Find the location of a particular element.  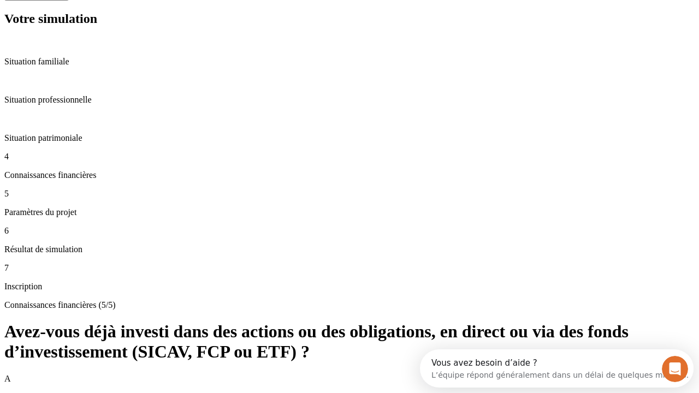

div: Vous avez besoin d’aide ? is located at coordinates (140, 14).